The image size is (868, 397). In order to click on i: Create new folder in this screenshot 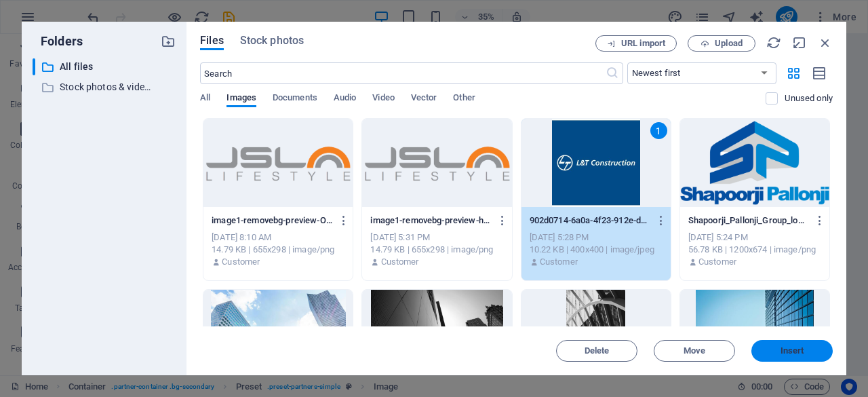, I will do `click(168, 42)`.